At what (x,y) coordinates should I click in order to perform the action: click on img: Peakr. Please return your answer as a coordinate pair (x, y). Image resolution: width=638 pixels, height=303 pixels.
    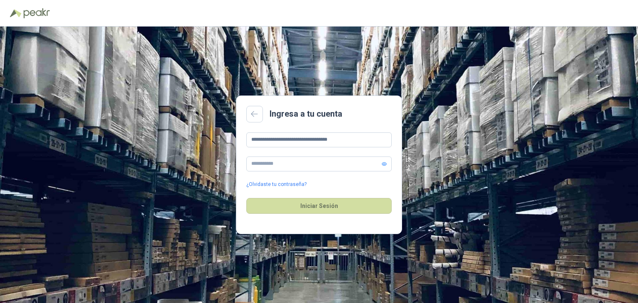
    Looking at the image, I should click on (37, 13).